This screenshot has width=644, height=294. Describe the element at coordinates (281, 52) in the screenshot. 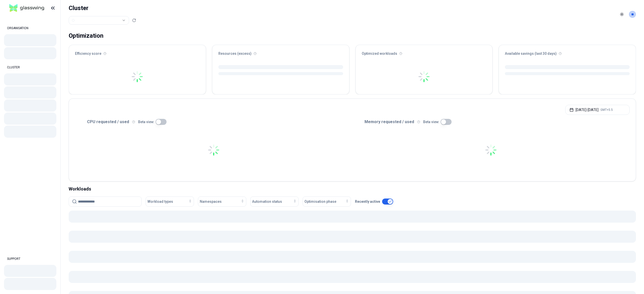

I see `div: Resources (excess)` at that location.